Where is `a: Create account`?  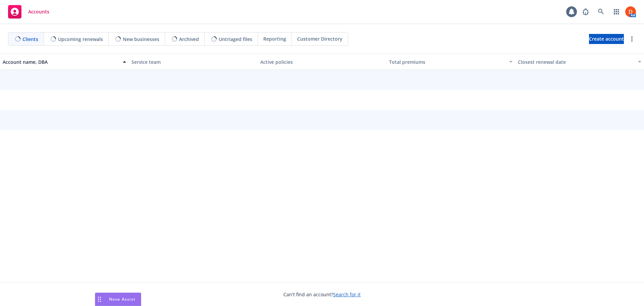
a: Create account is located at coordinates (606, 39).